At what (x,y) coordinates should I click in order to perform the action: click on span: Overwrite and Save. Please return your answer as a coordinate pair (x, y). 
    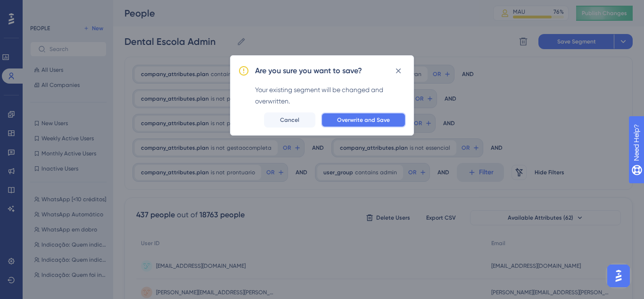
    Looking at the image, I should click on (364, 120).